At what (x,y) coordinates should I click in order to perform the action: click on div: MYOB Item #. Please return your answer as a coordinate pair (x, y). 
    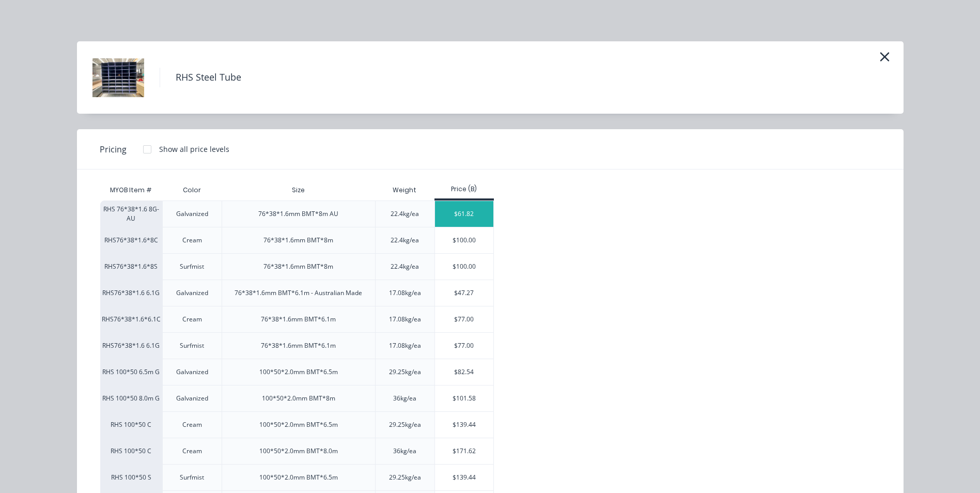
    Looking at the image, I should click on (131, 190).